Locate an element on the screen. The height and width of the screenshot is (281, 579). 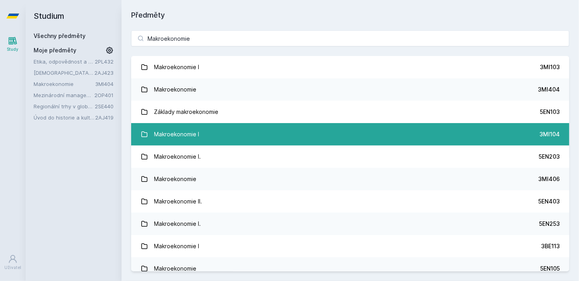
a: Mezinárodní management is located at coordinates (64, 95).